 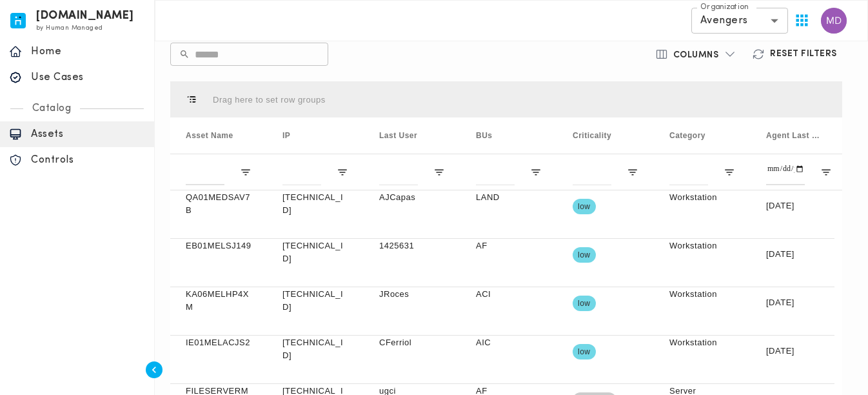 What do you see at coordinates (269, 100) in the screenshot?
I see `div: Row Groups` at bounding box center [269, 100].